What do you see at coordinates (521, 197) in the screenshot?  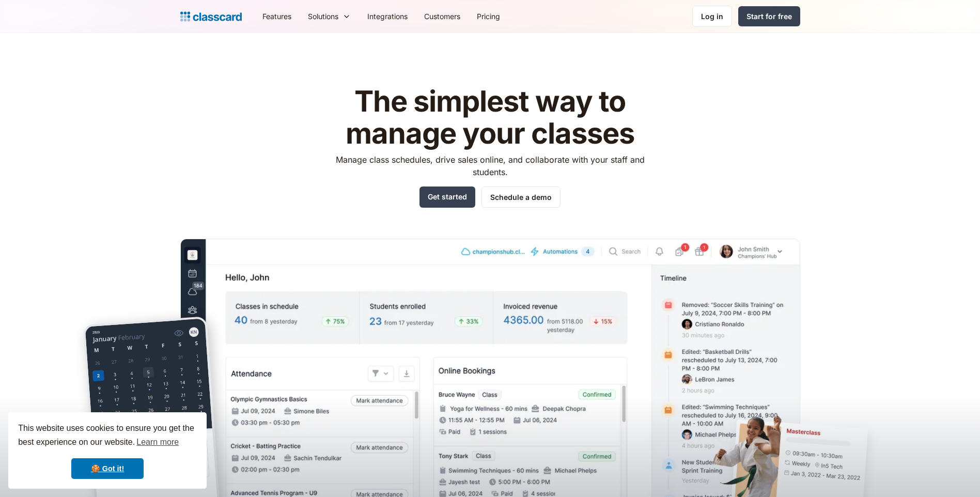 I see `a: Schedule a demo` at bounding box center [521, 197].